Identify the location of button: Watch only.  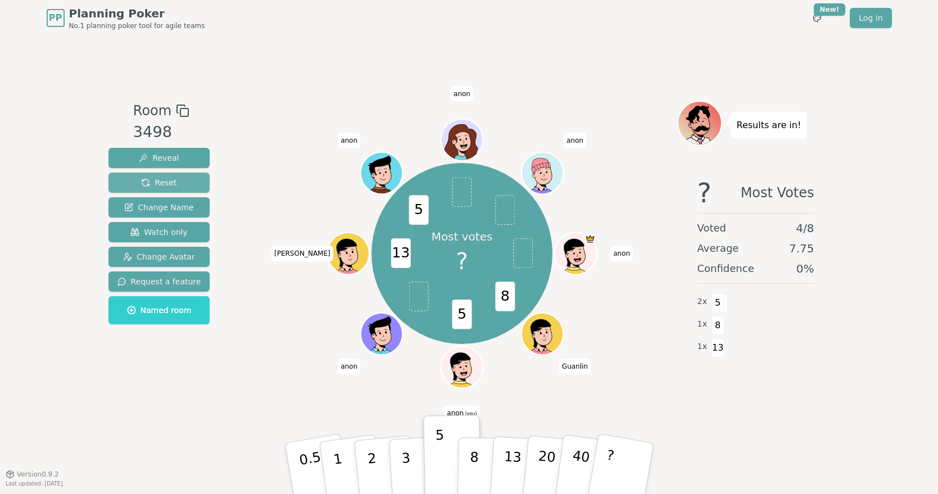
(159, 232).